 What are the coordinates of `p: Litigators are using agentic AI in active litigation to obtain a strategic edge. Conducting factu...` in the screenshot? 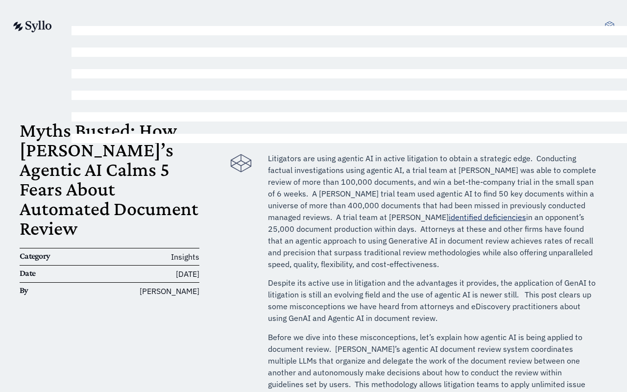 It's located at (433, 211).